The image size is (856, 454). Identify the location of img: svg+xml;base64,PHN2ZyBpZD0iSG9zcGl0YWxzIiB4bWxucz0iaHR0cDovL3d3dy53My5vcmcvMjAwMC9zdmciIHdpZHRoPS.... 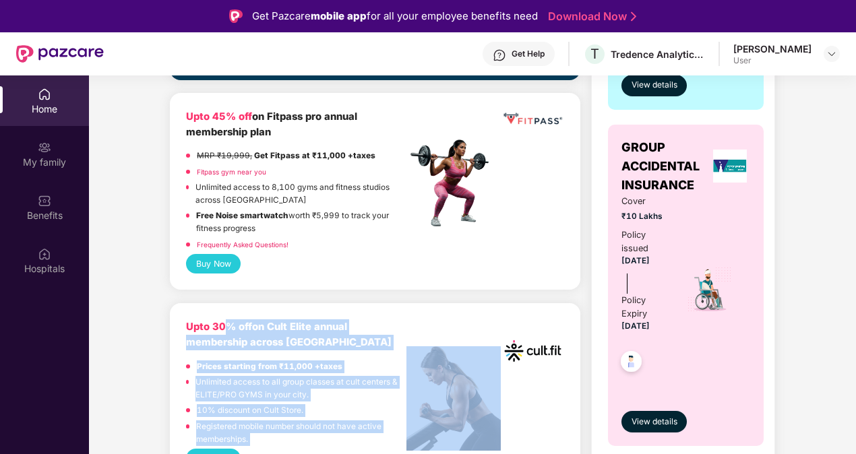
(44, 254).